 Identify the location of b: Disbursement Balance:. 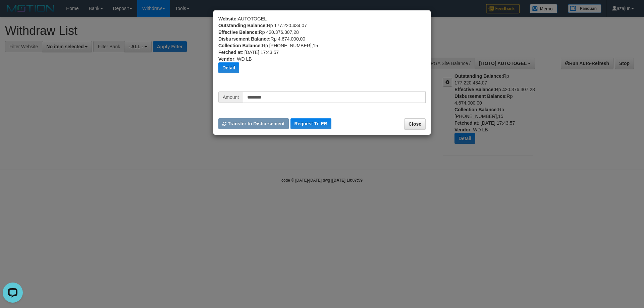
(245, 39).